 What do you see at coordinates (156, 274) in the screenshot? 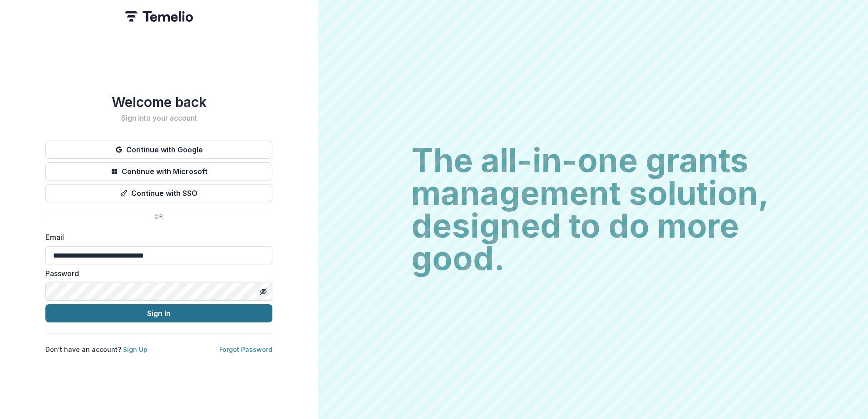
I see `label: Password` at bounding box center [156, 274].